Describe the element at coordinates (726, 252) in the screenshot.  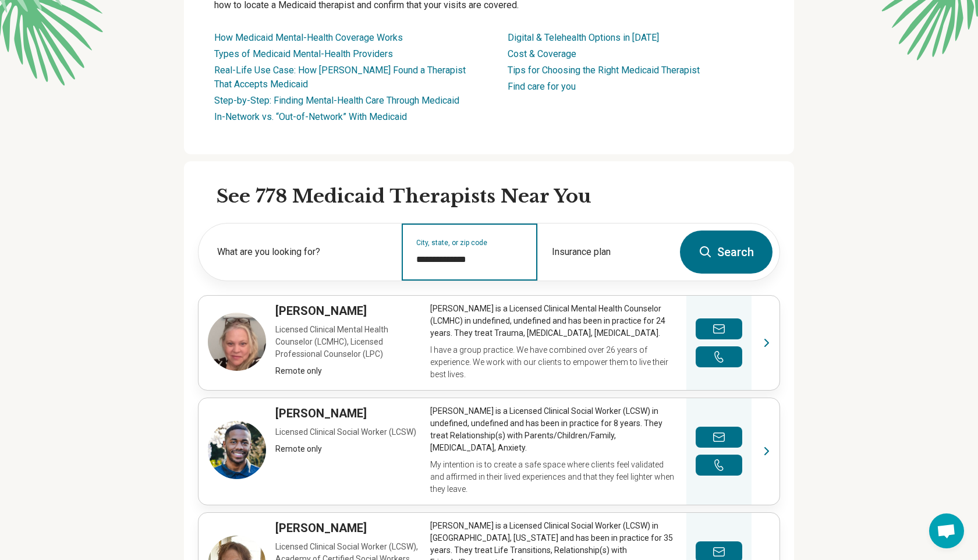
I see `button: Search` at that location.